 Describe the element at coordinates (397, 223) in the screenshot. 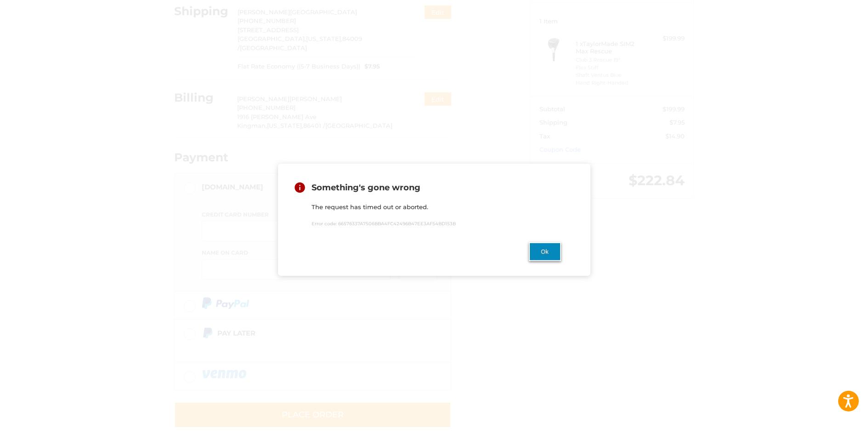

I see `span: 66576337A7506BBA4FC42496B47EE3AF54BD153B` at that location.